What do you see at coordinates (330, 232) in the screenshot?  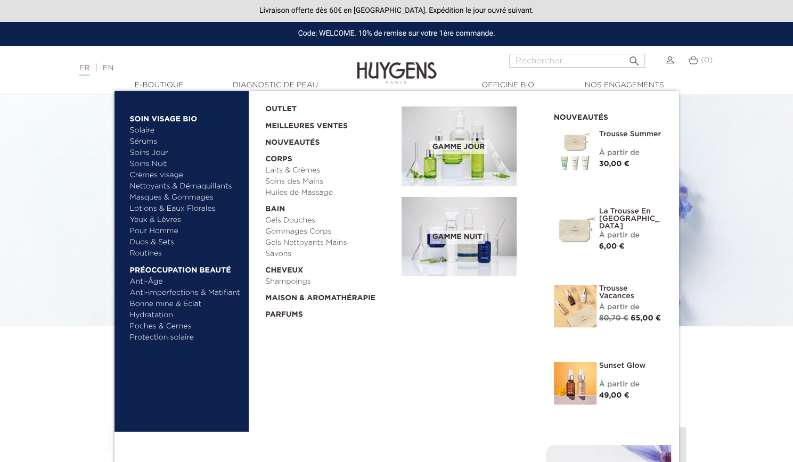 I see `a: Gommages Corps` at bounding box center [330, 232].